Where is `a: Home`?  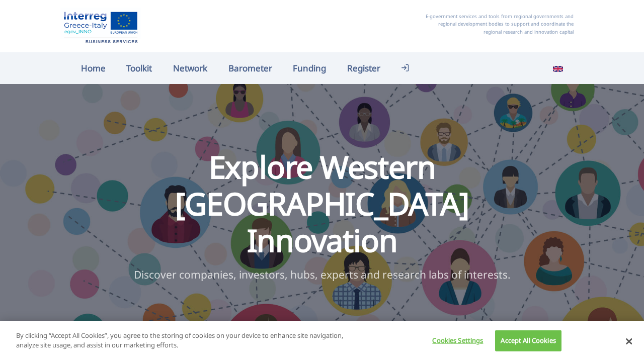 a: Home is located at coordinates (93, 68).